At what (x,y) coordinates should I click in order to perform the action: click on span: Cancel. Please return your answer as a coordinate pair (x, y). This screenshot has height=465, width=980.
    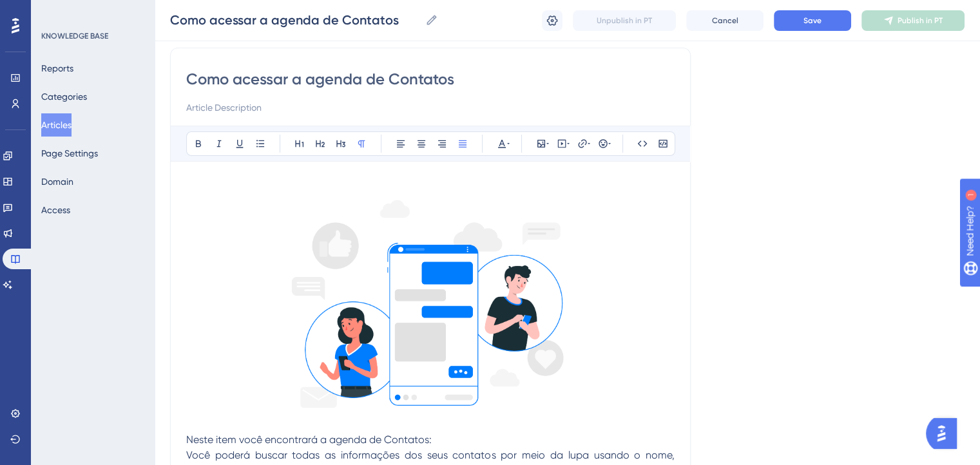
    Looking at the image, I should click on (725, 21).